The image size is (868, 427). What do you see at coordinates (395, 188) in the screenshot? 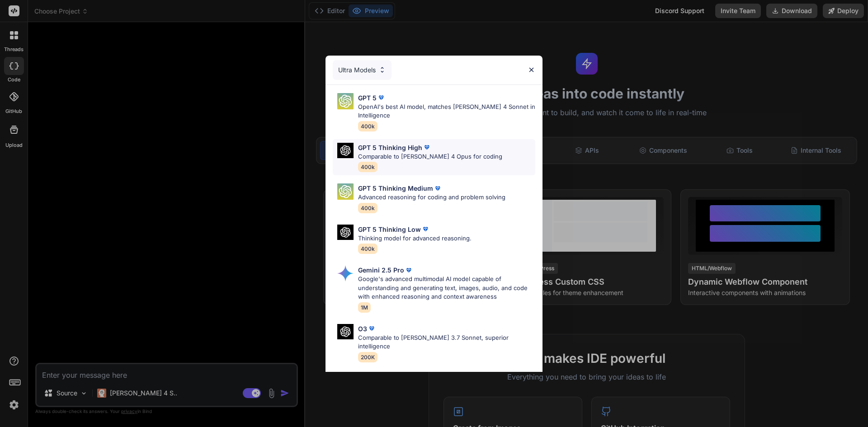
I see `p: GPT 5 Thinking Medium` at bounding box center [395, 188].